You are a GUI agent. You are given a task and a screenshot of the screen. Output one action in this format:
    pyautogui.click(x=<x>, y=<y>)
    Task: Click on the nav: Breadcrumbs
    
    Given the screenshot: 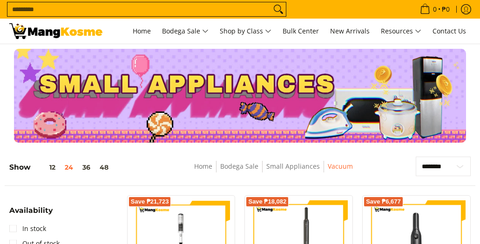 What is the action you would take?
    pyautogui.click(x=273, y=171)
    